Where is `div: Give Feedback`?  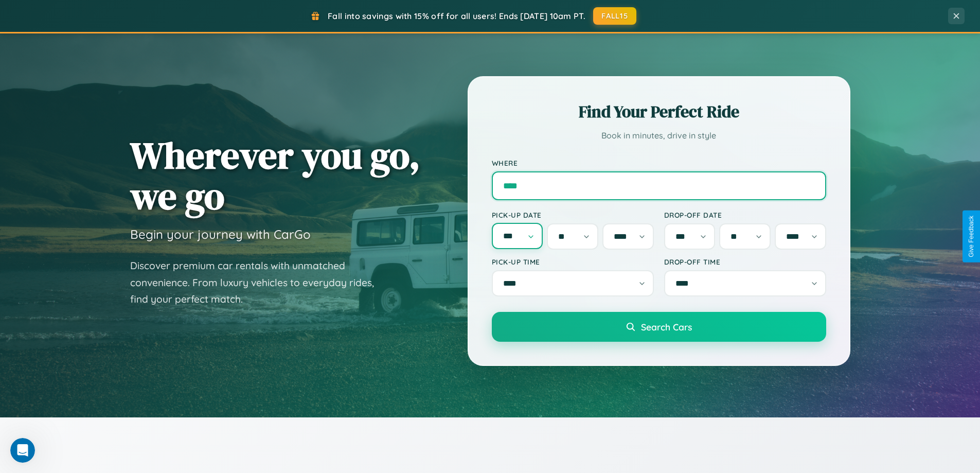
div: Give Feedback is located at coordinates (972, 236).